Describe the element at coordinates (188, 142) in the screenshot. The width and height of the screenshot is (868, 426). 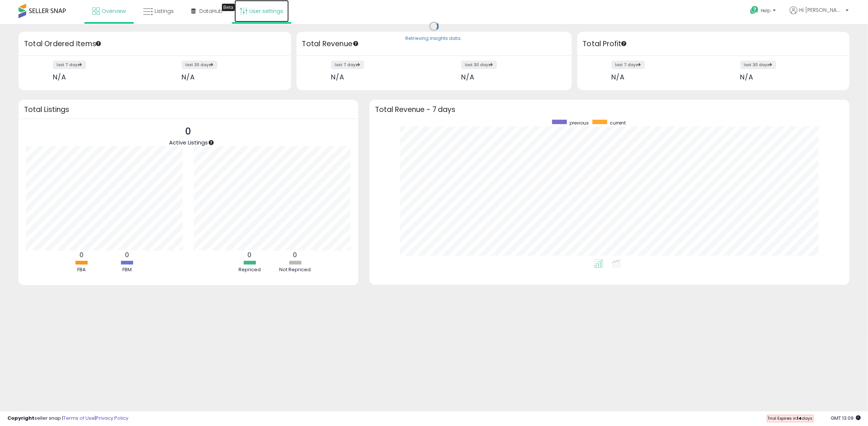
I see `span: Active Listings` at that location.